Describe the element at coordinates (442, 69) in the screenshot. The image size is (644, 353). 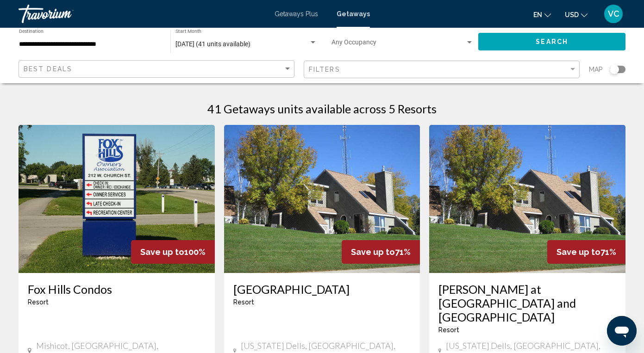
I see `button: Filter` at that location.